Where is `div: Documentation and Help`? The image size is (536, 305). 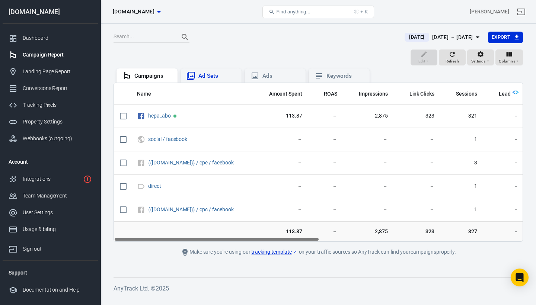
div: Documentation and Help is located at coordinates (57, 290).